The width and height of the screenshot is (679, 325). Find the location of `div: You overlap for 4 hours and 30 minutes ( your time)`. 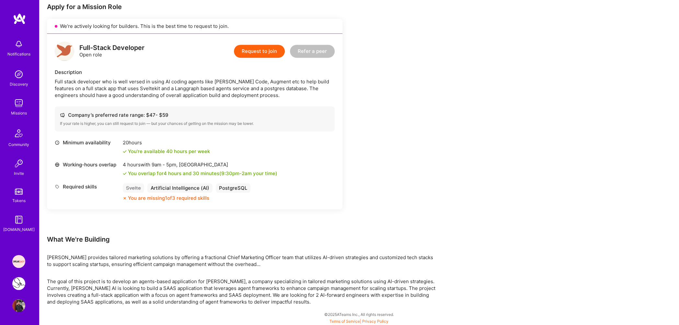

div: You overlap for 4 hours and 30 minutes ( your time) is located at coordinates (203, 173).